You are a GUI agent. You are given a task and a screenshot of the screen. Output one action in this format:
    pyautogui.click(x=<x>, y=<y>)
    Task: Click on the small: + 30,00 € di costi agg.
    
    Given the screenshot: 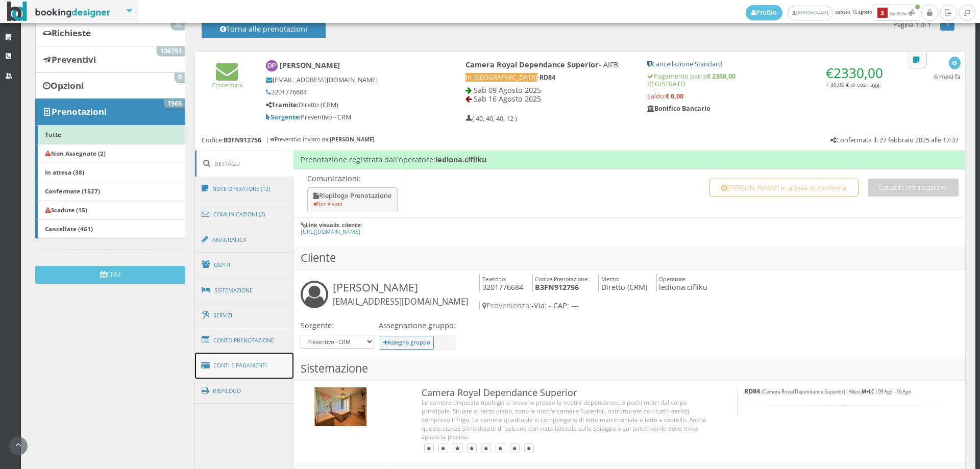 What is the action you would take?
    pyautogui.click(x=854, y=84)
    